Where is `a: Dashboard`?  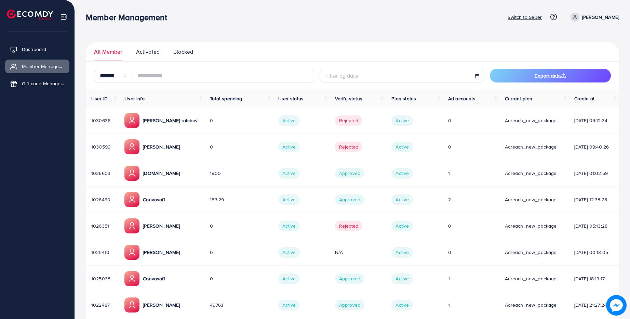
a: Dashboard is located at coordinates (37, 49).